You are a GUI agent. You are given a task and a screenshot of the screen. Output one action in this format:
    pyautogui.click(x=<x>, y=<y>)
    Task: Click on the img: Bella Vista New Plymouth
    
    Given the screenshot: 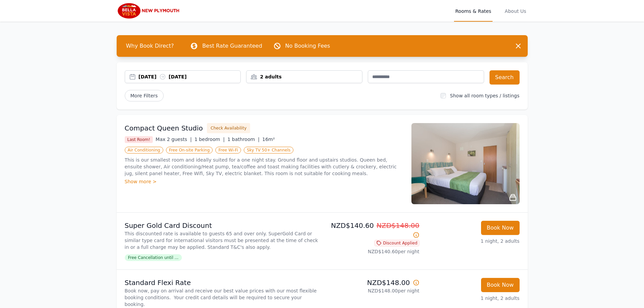 What is the action you would take?
    pyautogui.click(x=149, y=11)
    